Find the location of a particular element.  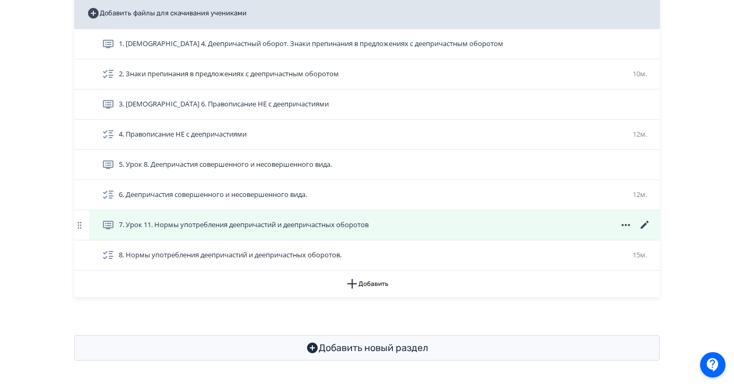

span: 1. Урок 4. Деепричастный оборот. Знаки препинания в предложениях с деепричастным оборотом is located at coordinates (311, 44).